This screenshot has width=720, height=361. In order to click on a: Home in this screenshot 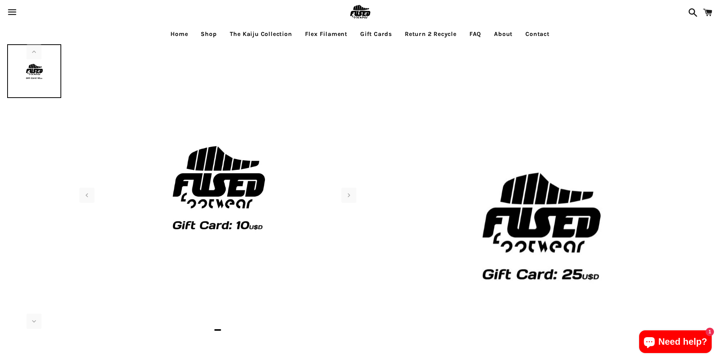, I will do `click(179, 34)`.